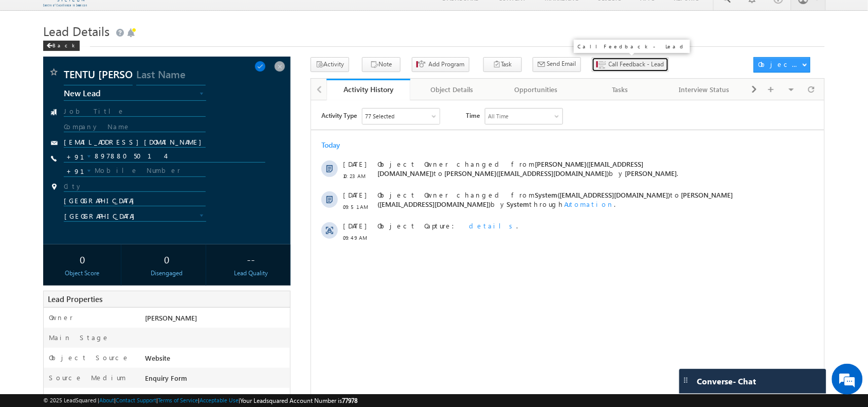 This screenshot has height=407, width=868. Describe the element at coordinates (637, 65) in the screenshot. I see `span: Call Feedback - Lead` at that location.